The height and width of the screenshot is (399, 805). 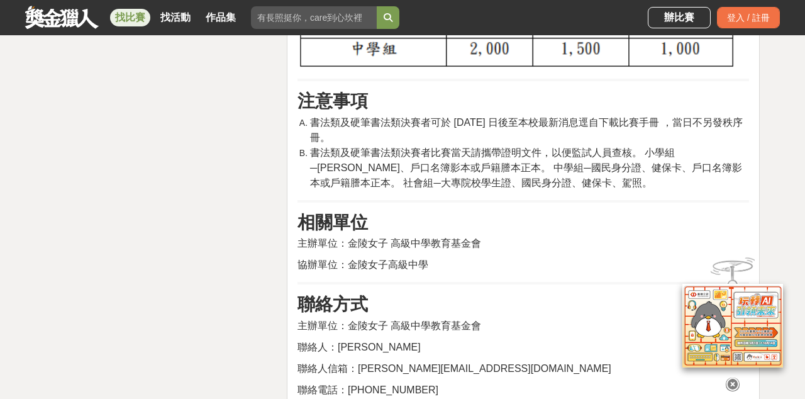 I want to click on div: 登入 / 註冊, so click(x=748, y=18).